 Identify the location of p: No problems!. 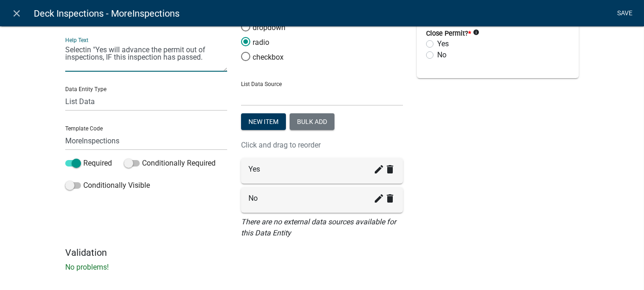
(322, 267).